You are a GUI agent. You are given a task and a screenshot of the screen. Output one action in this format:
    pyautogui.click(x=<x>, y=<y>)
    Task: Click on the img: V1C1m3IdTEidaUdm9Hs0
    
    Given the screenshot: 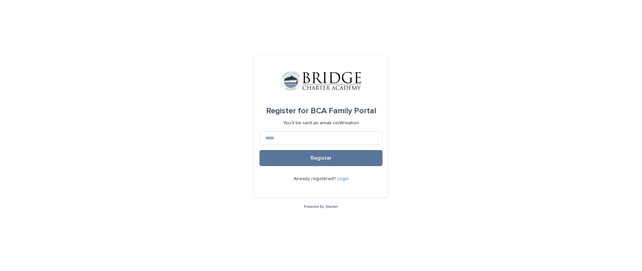 What is the action you would take?
    pyautogui.click(x=321, y=81)
    